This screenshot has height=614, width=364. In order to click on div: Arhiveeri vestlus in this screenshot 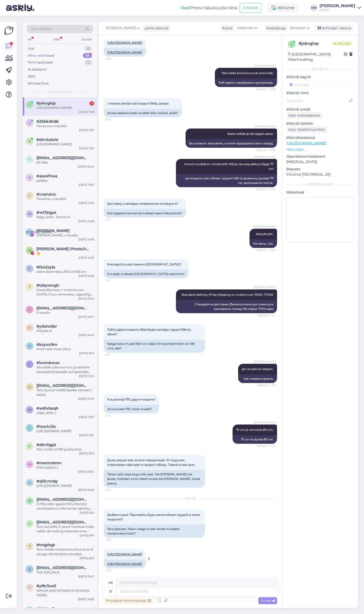, I will do `click(334, 28)`.